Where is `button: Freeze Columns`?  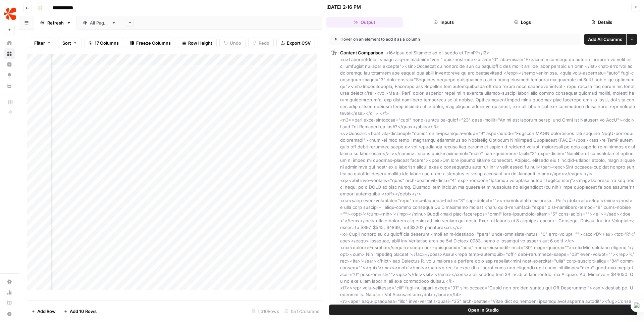
button: Freeze Columns is located at coordinates (150, 43).